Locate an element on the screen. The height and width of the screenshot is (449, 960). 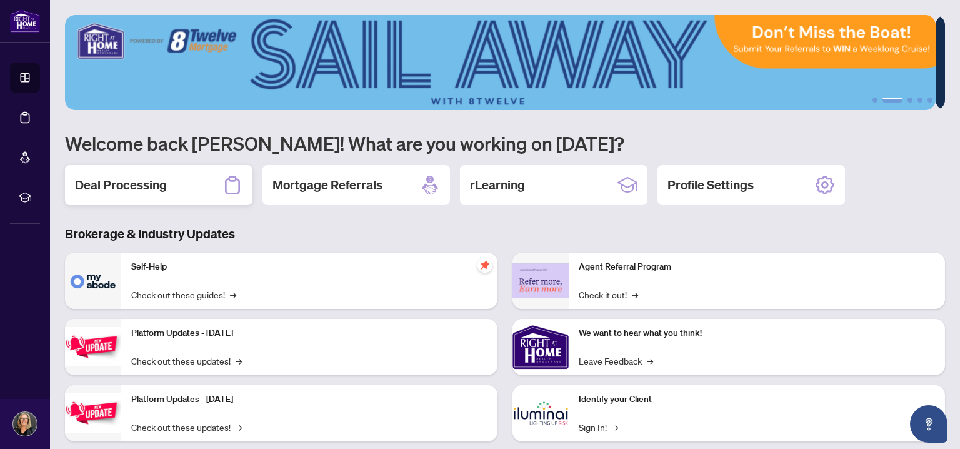
img: logo is located at coordinates (25, 21).